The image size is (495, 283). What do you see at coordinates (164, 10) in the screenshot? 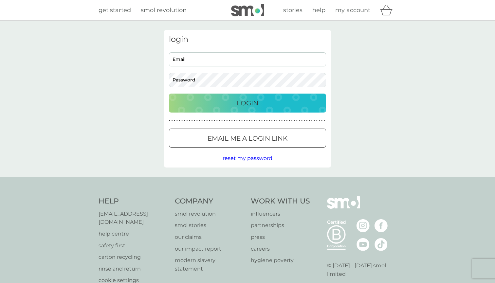
I see `span: smol revolution` at bounding box center [164, 10].